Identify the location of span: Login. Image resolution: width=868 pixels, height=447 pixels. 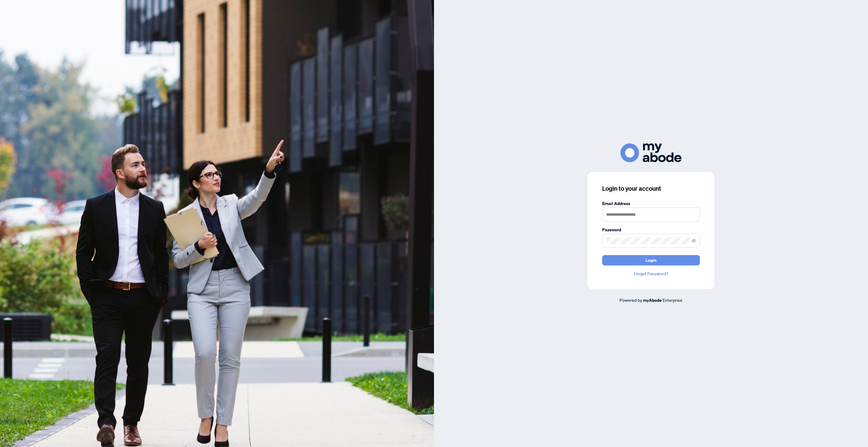
(651, 260).